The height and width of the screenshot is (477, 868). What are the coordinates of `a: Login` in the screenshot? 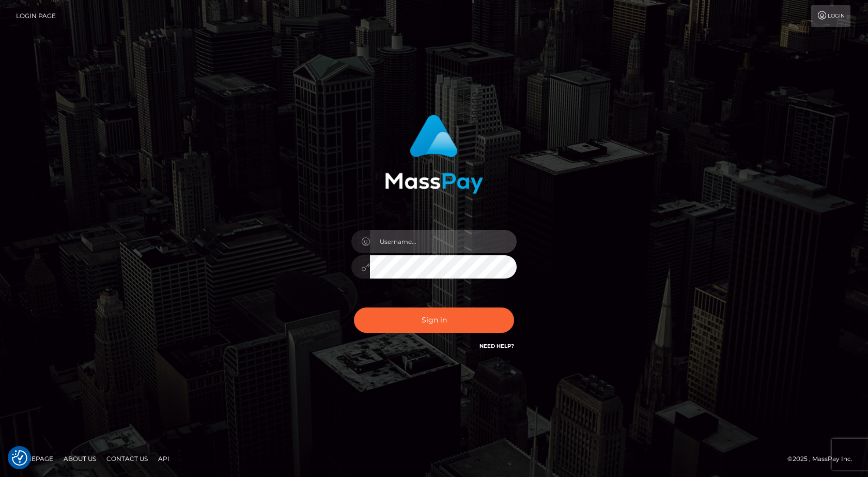 It's located at (831, 16).